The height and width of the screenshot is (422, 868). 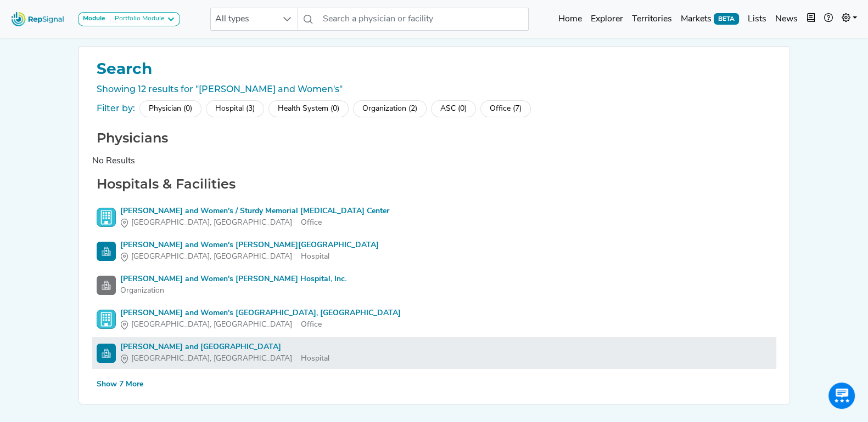 What do you see at coordinates (506, 108) in the screenshot?
I see `div: Office (7)` at bounding box center [506, 108].